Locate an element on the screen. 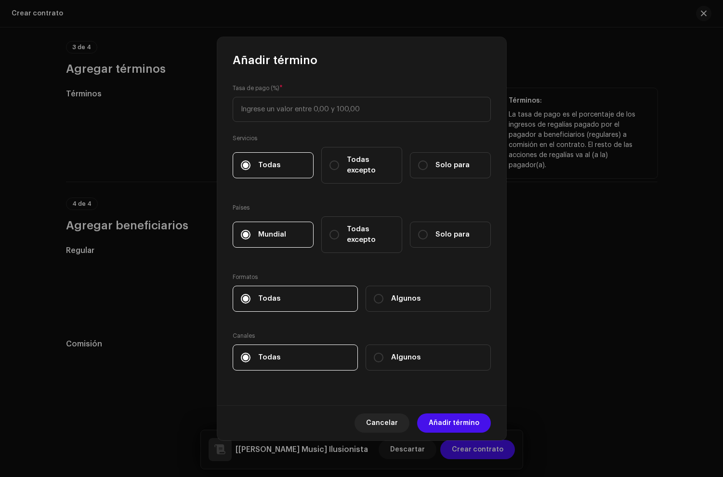 The height and width of the screenshot is (477, 723). input: Ingrese un valor entre 0,00 y 100,00 is located at coordinates (362, 109).